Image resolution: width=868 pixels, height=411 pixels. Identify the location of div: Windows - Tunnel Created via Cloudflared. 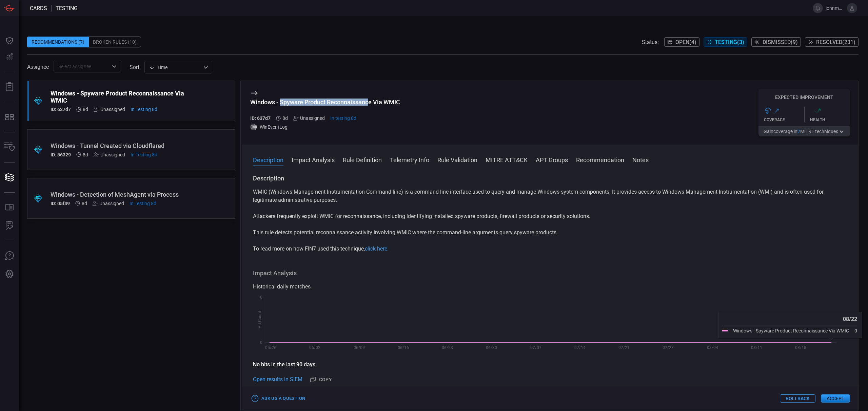
(118, 146).